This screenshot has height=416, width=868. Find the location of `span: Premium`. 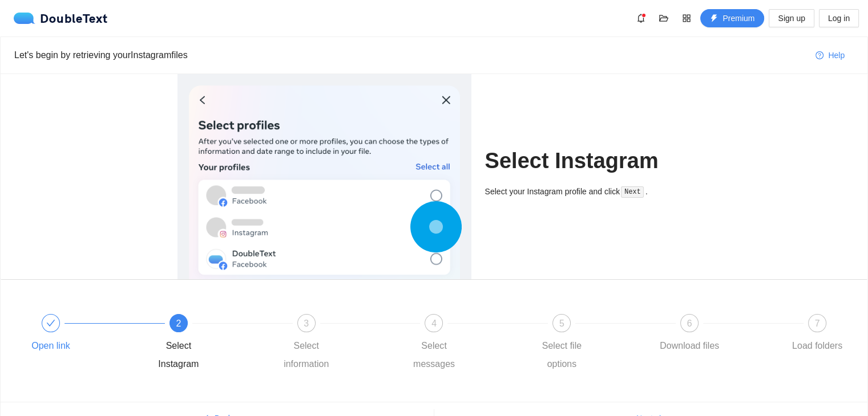

span: Premium is located at coordinates (738, 18).